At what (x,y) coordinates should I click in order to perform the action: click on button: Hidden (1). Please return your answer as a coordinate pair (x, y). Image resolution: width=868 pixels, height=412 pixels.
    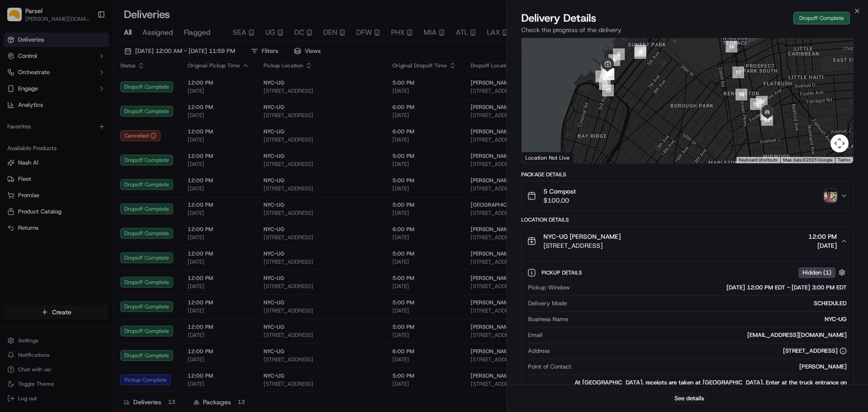
    Looking at the image, I should click on (823, 272).